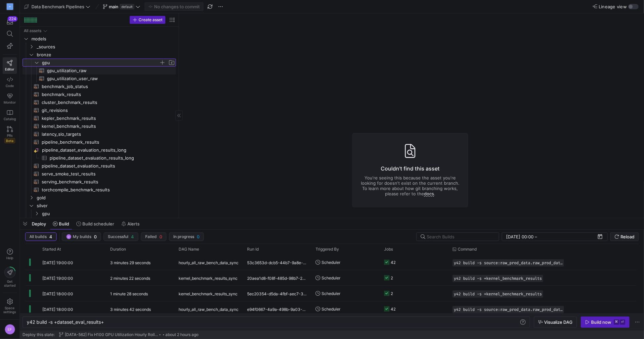 This screenshot has width=644, height=339. I want to click on y42-duration: 1 minute 28 seconds, so click(129, 294).